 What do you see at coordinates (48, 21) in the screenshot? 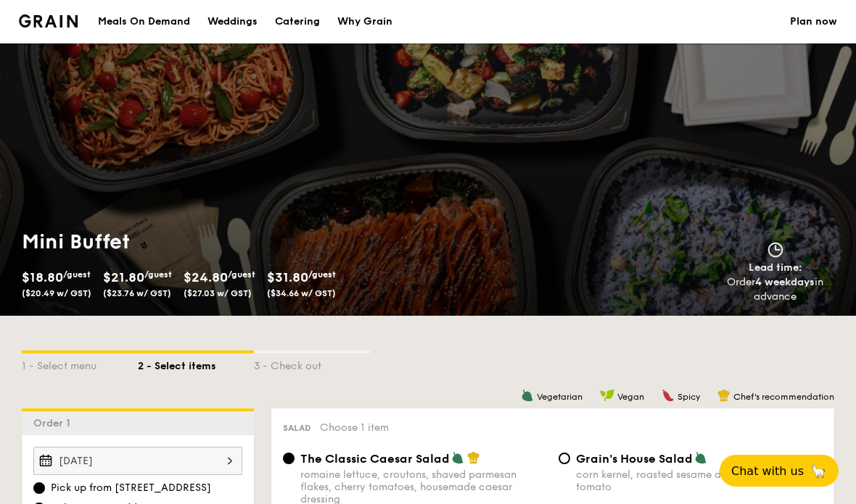
I see `img: Grain` at bounding box center [48, 21].